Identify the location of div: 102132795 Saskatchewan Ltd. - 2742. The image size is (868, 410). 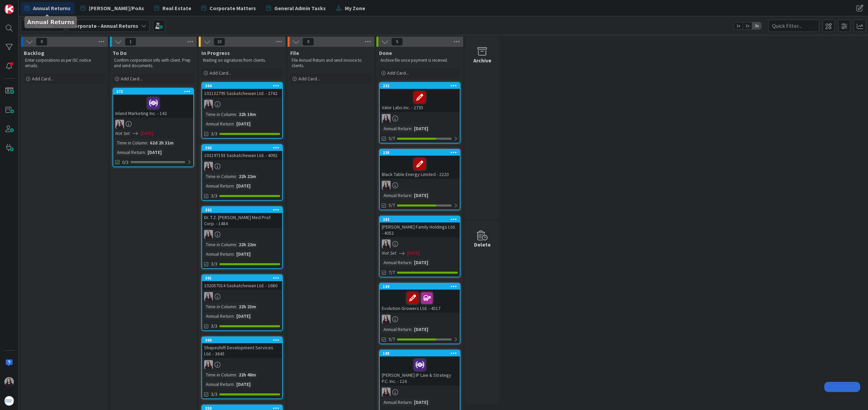
(242, 93).